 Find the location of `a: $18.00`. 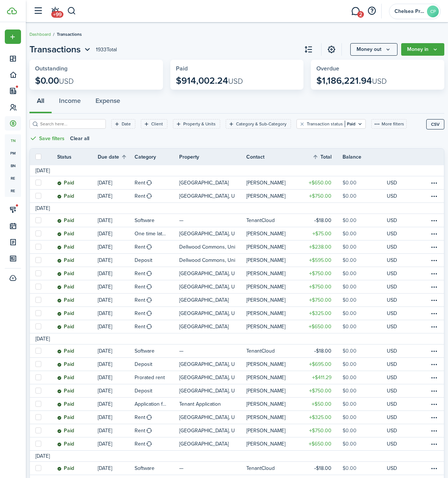

a: $18.00 is located at coordinates (321, 220).